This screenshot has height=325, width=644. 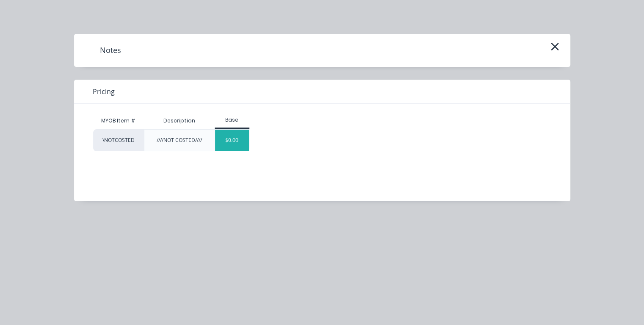 I want to click on div: $0.00, so click(x=232, y=140).